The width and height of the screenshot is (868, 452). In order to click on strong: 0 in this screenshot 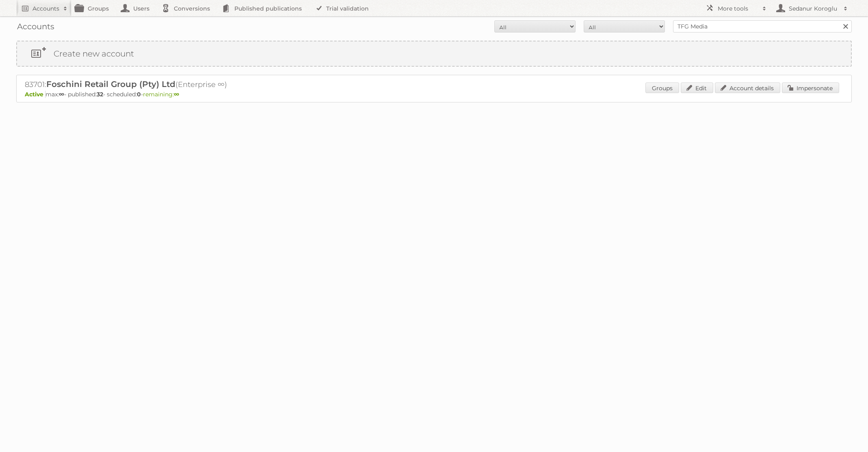, I will do `click(139, 94)`.